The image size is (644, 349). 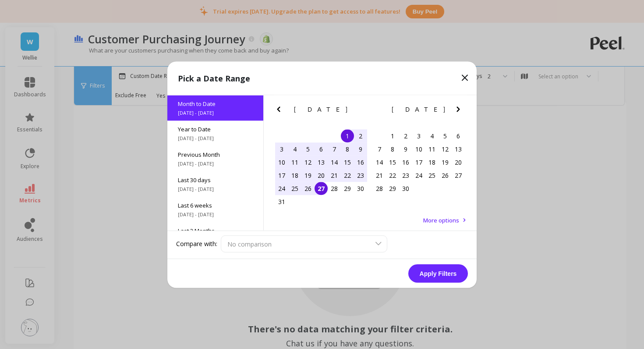 I want to click on button: Apply Filters, so click(x=438, y=273).